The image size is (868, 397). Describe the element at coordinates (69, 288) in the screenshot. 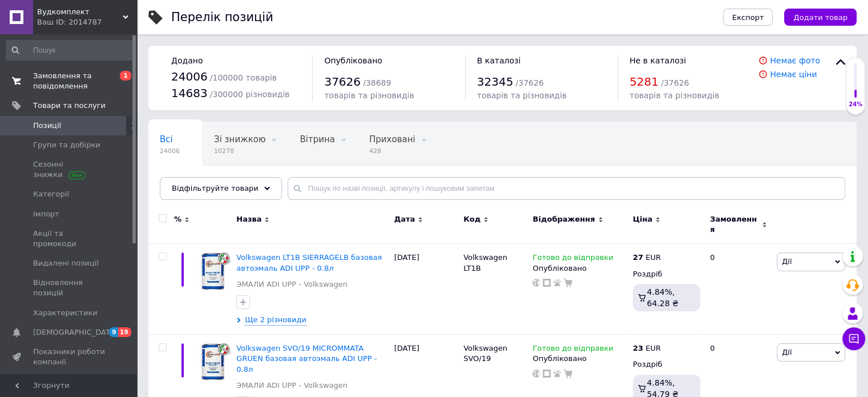

I see `span: Відновлення позицій` at that location.